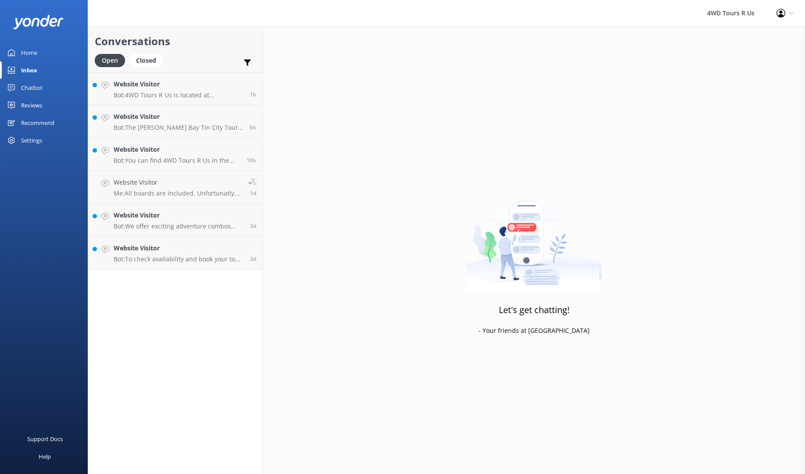 The height and width of the screenshot is (474, 805). Describe the element at coordinates (175, 41) in the screenshot. I see `h2: Conversations` at that location.